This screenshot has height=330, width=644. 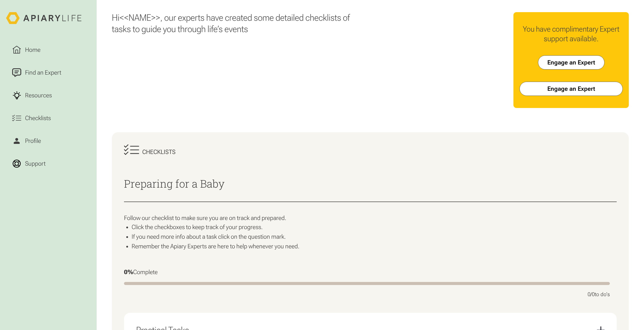 I want to click on a: Home, so click(x=48, y=50).